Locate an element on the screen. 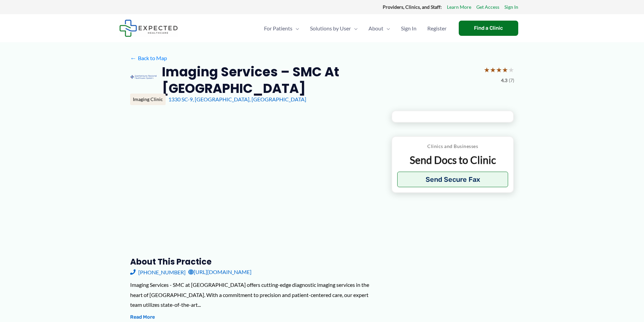 Image resolution: width=644 pixels, height=322 pixels. span: (7) is located at coordinates (511, 80).